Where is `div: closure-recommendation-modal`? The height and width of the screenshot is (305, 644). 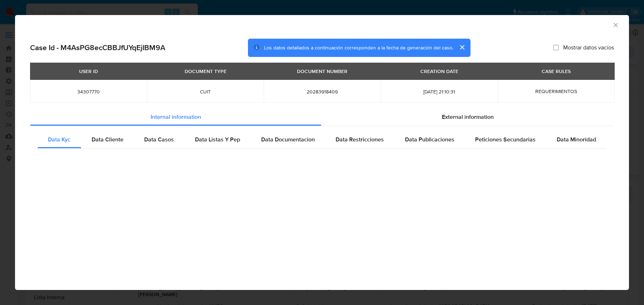 div: closure-recommendation-modal is located at coordinates (322, 152).